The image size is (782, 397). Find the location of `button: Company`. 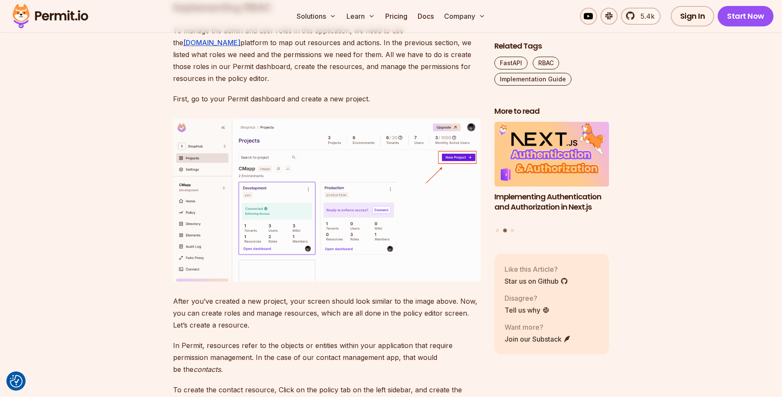

button: Company is located at coordinates (465, 16).